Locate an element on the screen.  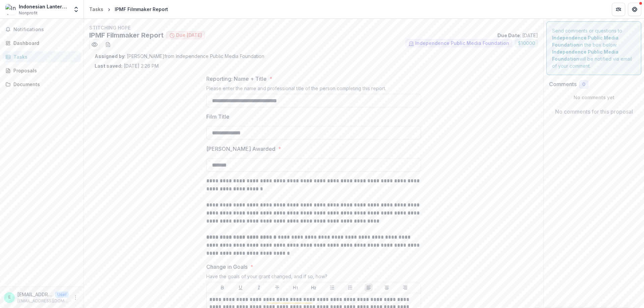
button: Bold is located at coordinates (223, 288).